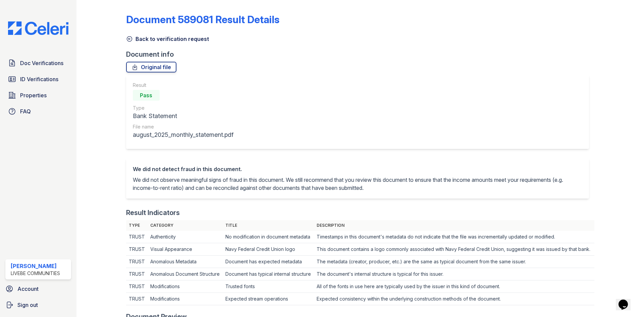  I want to click on a: ID Verifications, so click(38, 79).